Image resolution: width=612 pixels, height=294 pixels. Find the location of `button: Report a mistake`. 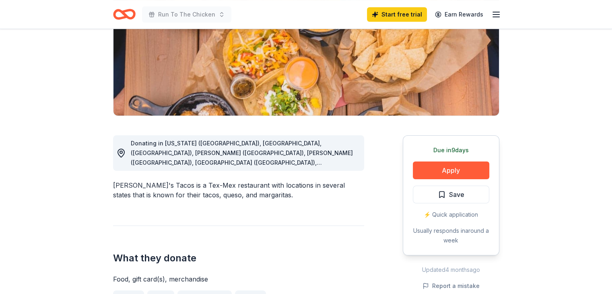

button: Report a mistake is located at coordinates (451, 286).